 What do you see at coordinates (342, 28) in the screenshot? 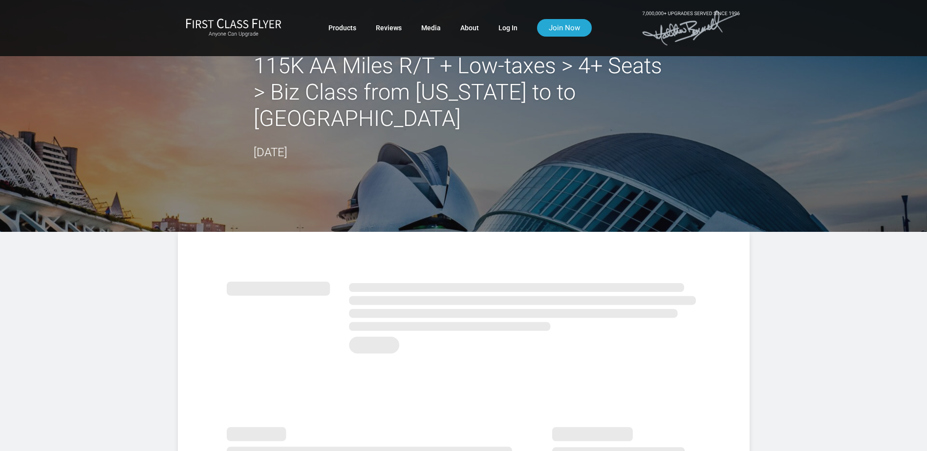
I see `a: Products` at bounding box center [342, 28].